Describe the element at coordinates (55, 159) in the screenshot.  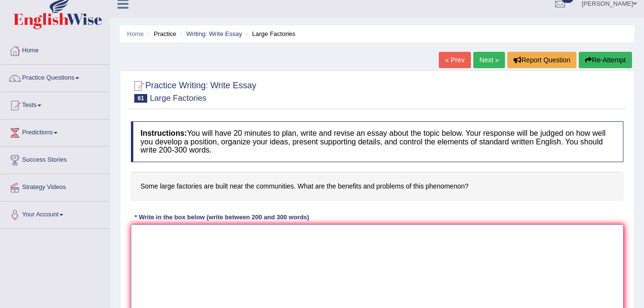
I see `a: Success Stories` at that location.